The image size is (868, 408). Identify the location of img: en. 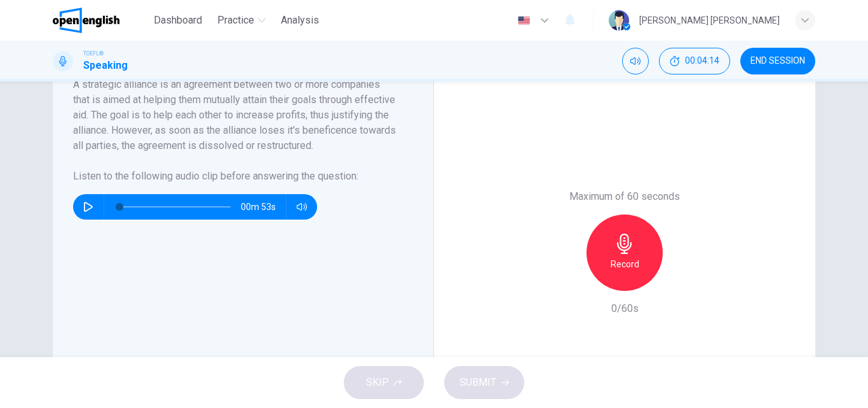
(524, 21).